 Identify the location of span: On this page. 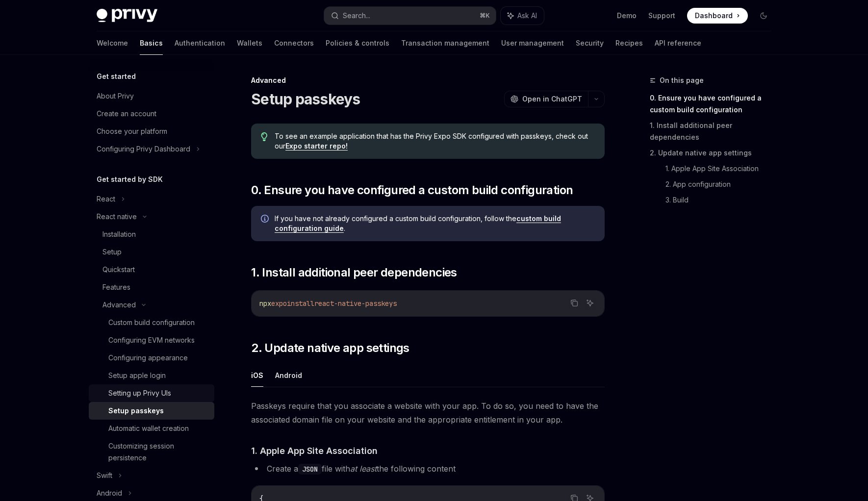
(681, 81).